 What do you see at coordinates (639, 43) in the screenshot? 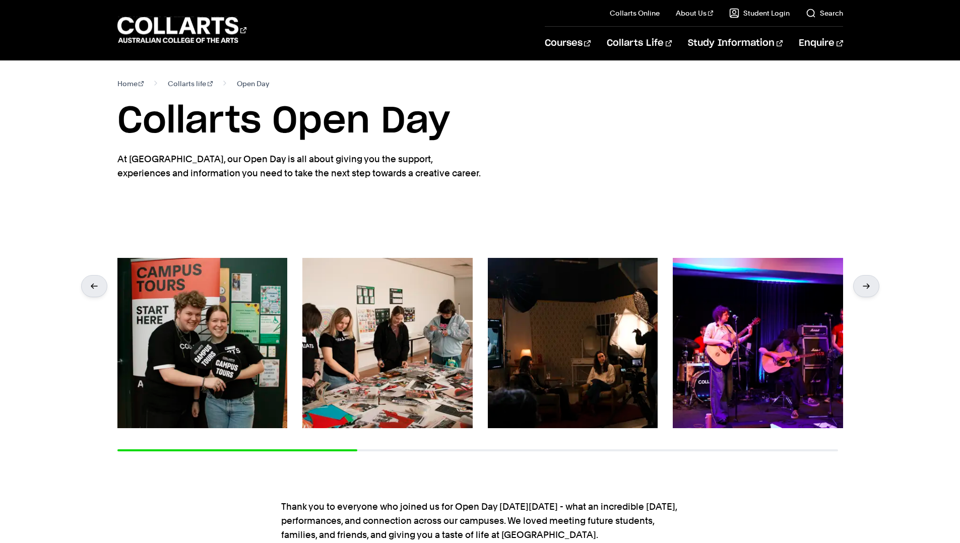
I see `a: Collarts Life` at bounding box center [639, 43].